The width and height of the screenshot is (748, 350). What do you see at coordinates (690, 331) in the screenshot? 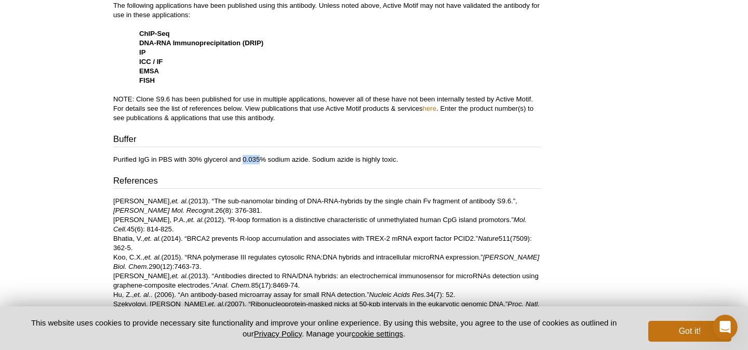
I see `button: Got it!` at bounding box center [690, 331].